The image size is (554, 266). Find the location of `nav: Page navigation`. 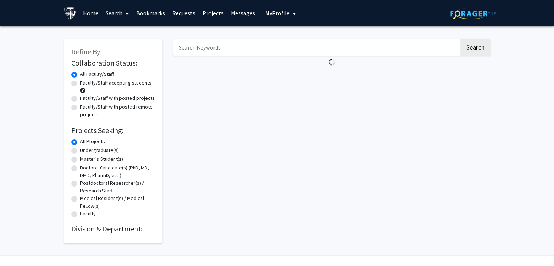

nav: Page navigation is located at coordinates (332, 77).